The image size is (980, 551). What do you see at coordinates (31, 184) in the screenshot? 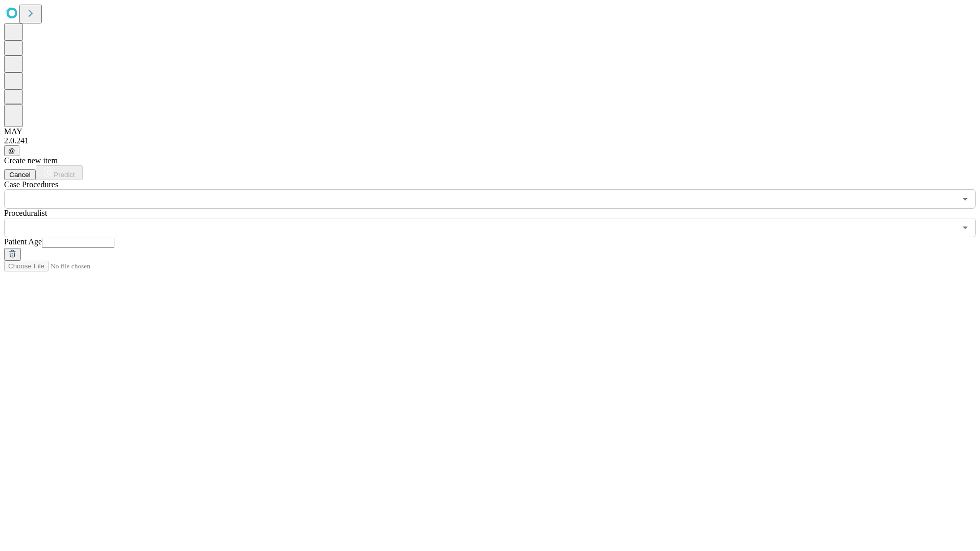
I see `span: Scheduled Procedure` at bounding box center [31, 184].